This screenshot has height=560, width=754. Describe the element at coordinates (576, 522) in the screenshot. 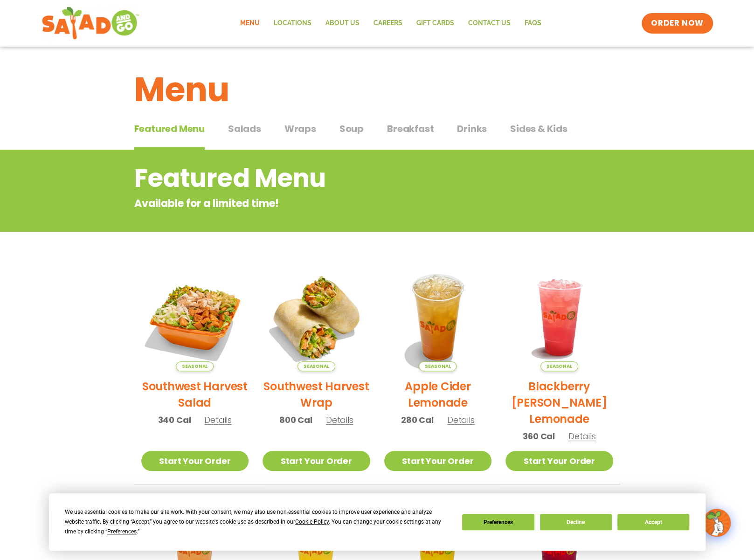

I see `button: Decline` at that location.